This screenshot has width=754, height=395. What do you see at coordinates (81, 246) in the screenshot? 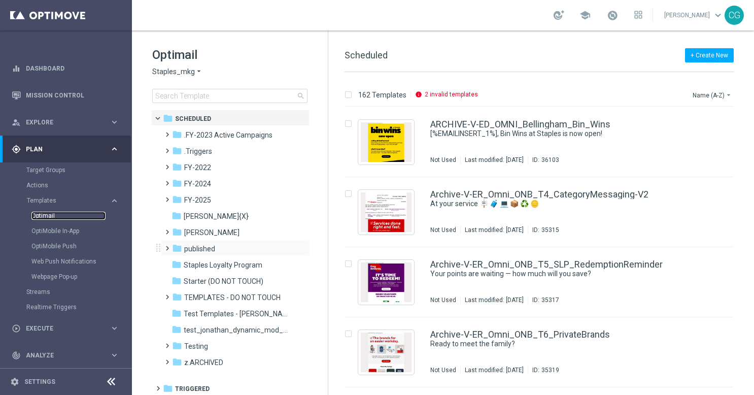
I see `div: OptiMobile Push` at bounding box center [81, 246].